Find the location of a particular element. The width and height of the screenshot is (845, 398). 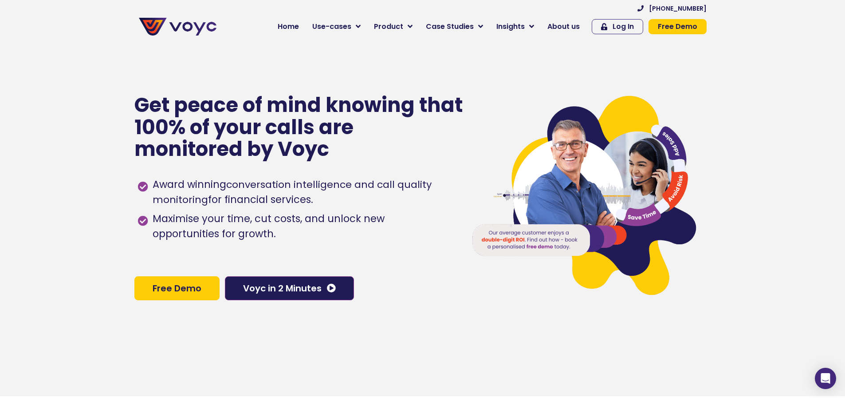

span: Log In is located at coordinates (623, 27).